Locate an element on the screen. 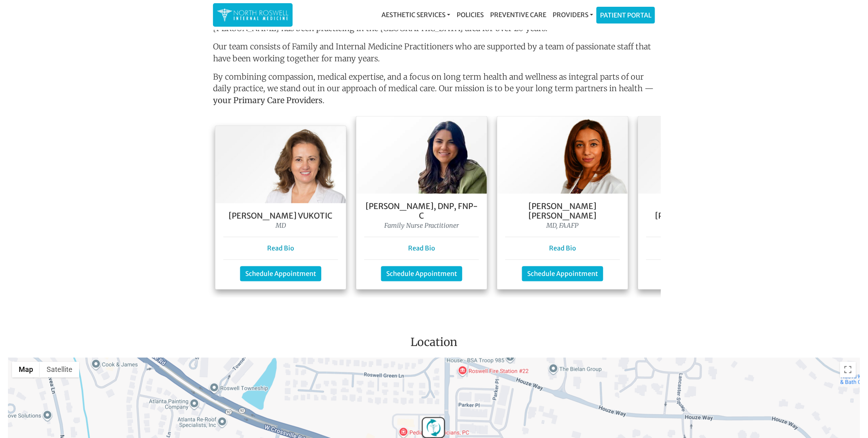 Image resolution: width=868 pixels, height=438 pixels. a: Policies is located at coordinates (470, 15).